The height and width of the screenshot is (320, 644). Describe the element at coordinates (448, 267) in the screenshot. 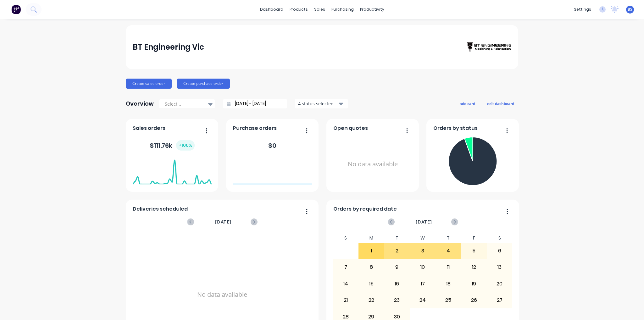

I see `div: 11` at that location.